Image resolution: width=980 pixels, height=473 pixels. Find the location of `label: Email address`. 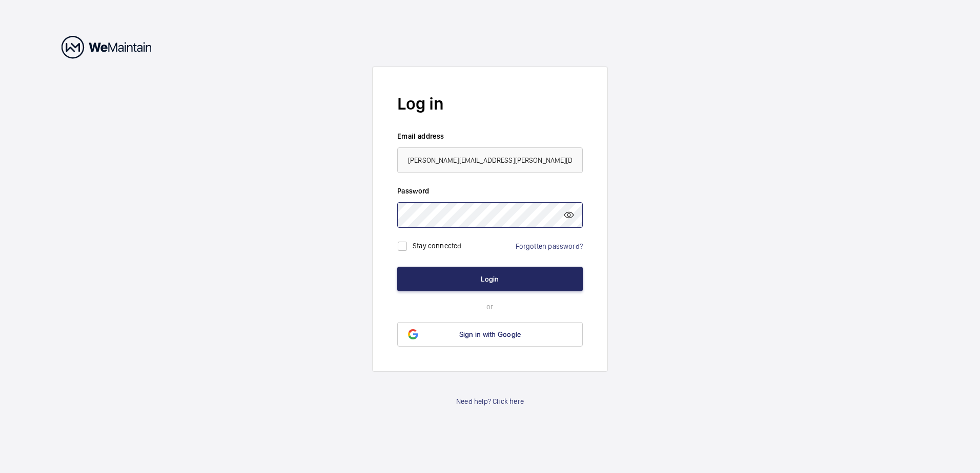

label: Email address is located at coordinates (490, 137).